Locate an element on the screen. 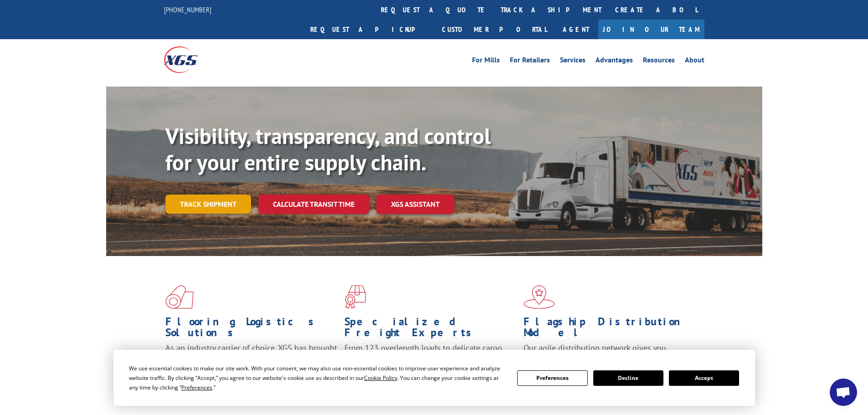 The width and height of the screenshot is (868, 415). span: Preferences is located at coordinates (197, 387).